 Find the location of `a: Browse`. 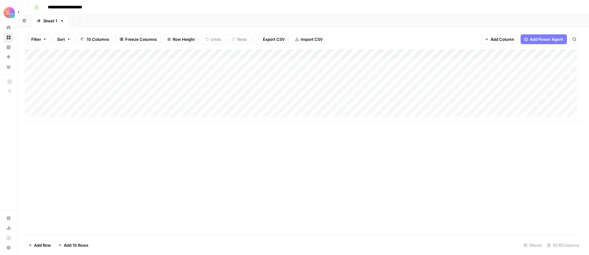

a: Browse is located at coordinates (9, 37).